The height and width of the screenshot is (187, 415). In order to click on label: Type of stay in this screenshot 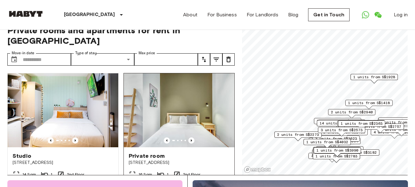, I will do `click(86, 53)`.